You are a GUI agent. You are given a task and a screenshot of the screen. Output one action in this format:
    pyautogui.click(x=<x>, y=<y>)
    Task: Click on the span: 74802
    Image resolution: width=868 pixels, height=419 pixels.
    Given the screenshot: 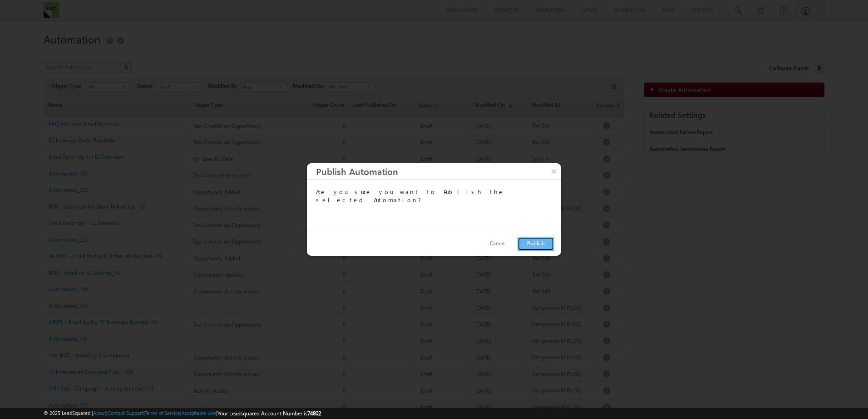 What is the action you would take?
    pyautogui.click(x=314, y=413)
    